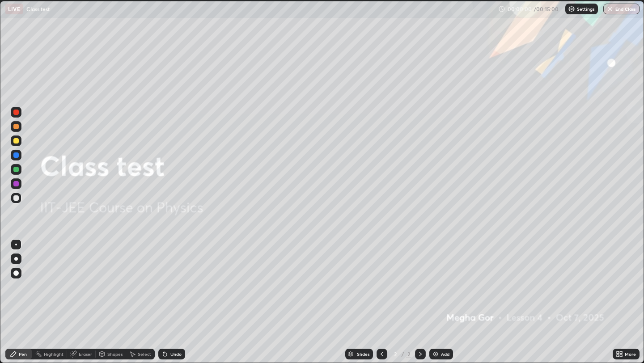  Describe the element at coordinates (54, 354) in the screenshot. I see `div: Highlight` at that location.